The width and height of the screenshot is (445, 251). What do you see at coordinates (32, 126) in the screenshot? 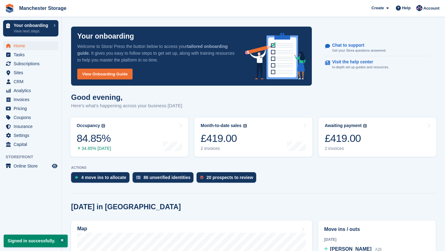
I see `span: Insurance` at bounding box center [32, 126].